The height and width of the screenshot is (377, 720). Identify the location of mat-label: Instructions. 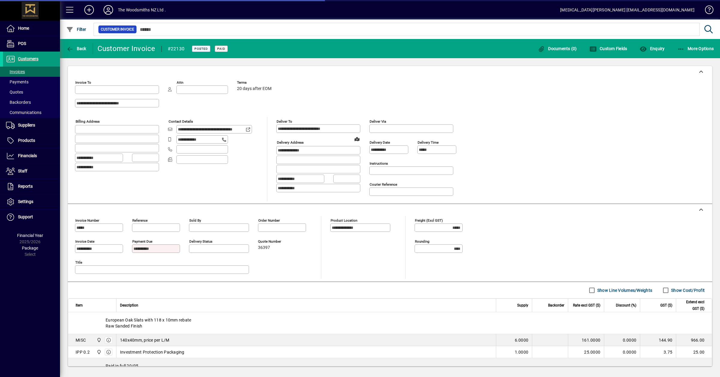
(379, 164).